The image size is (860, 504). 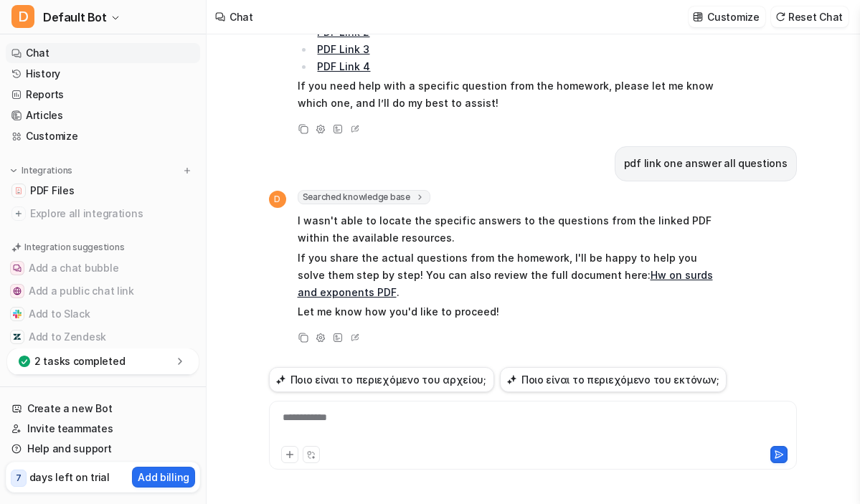 I want to click on span: Default Bot, so click(x=75, y=17).